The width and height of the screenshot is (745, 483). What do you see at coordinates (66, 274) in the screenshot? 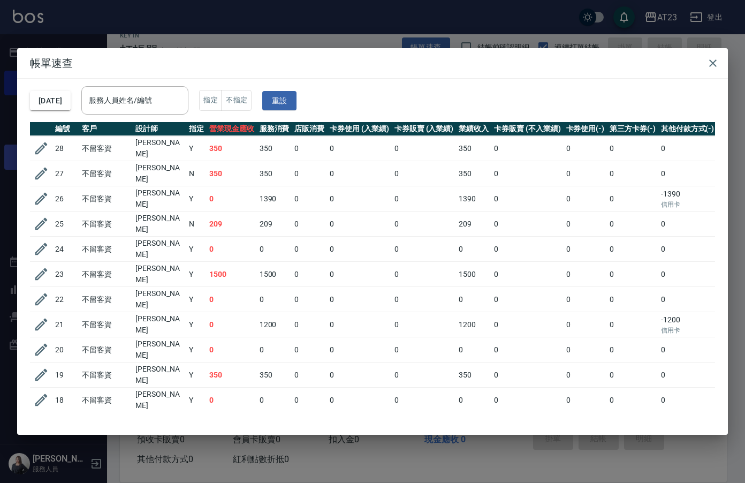
I see `td: 23` at bounding box center [66, 274].